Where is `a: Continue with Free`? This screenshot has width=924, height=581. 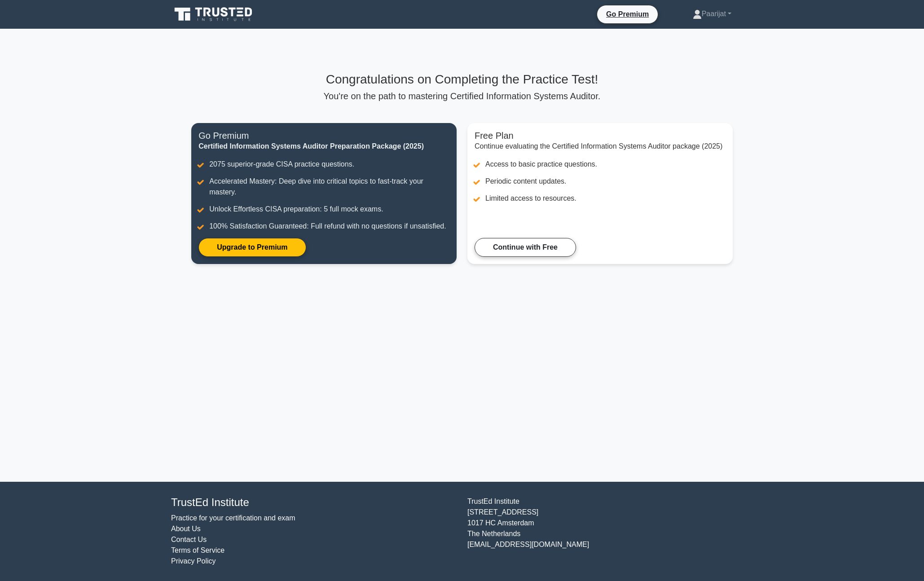 a: Continue with Free is located at coordinates (526, 247).